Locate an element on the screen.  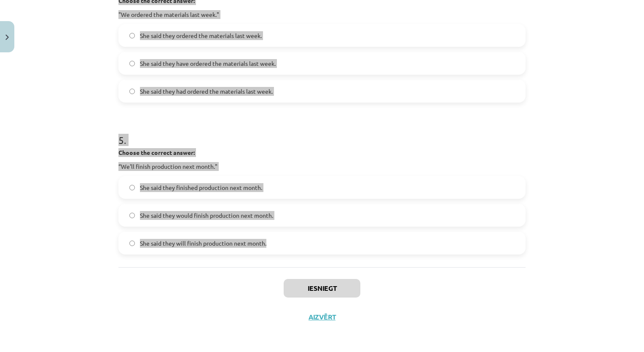
input: She said they will finish production next month. is located at coordinates (132, 243).